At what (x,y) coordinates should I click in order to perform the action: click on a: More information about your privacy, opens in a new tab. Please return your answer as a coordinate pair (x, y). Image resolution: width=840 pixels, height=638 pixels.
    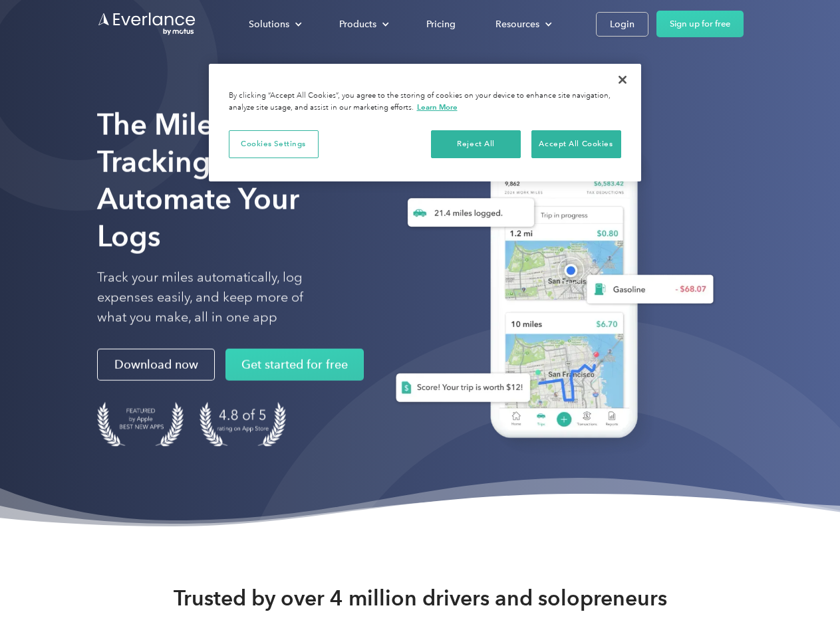
    Looking at the image, I should click on (437, 107).